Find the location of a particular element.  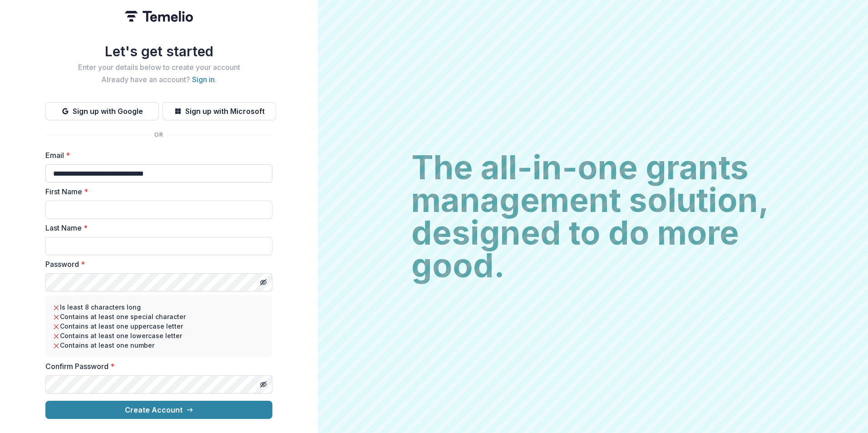

label: First Name is located at coordinates (156, 191).